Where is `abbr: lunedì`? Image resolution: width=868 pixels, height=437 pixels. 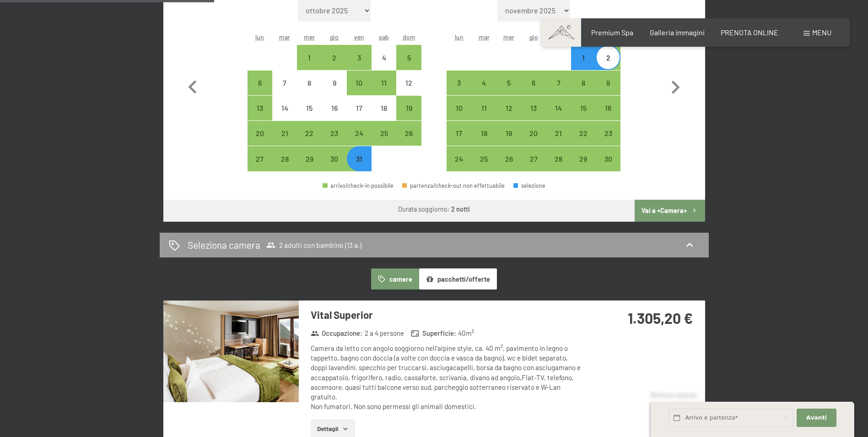
abbr: lunedì is located at coordinates (260, 37).